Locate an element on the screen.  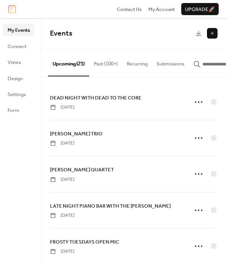
button: Upgrade🚀 is located at coordinates (200, 9).